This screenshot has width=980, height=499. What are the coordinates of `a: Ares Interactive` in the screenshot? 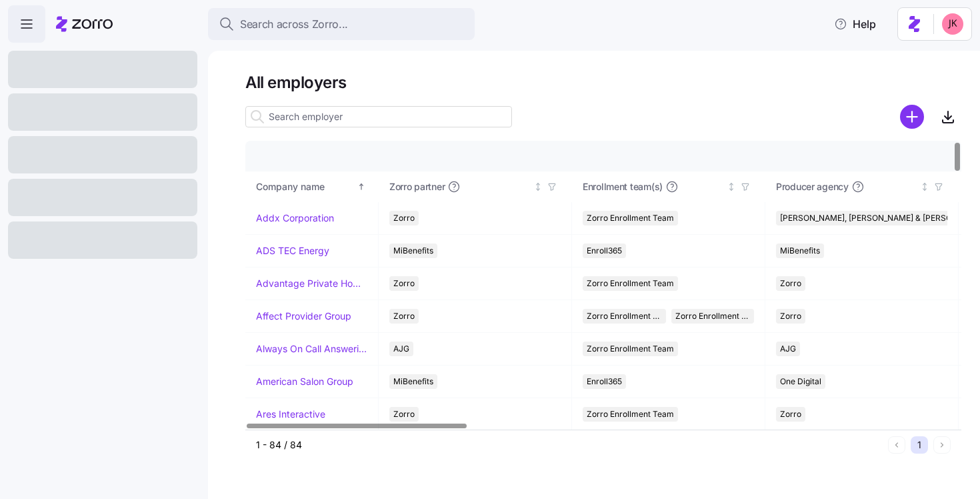 It's located at (290, 414).